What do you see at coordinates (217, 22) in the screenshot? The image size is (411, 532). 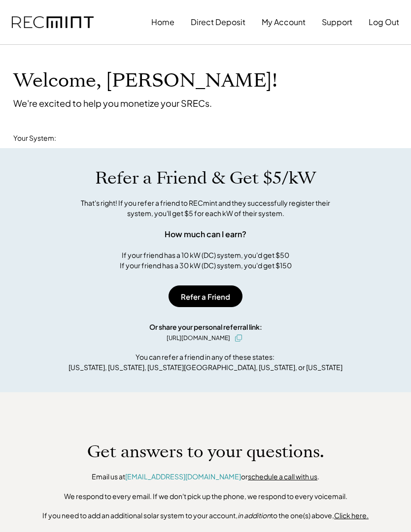 I see `button: Direct Deposit` at bounding box center [217, 22].